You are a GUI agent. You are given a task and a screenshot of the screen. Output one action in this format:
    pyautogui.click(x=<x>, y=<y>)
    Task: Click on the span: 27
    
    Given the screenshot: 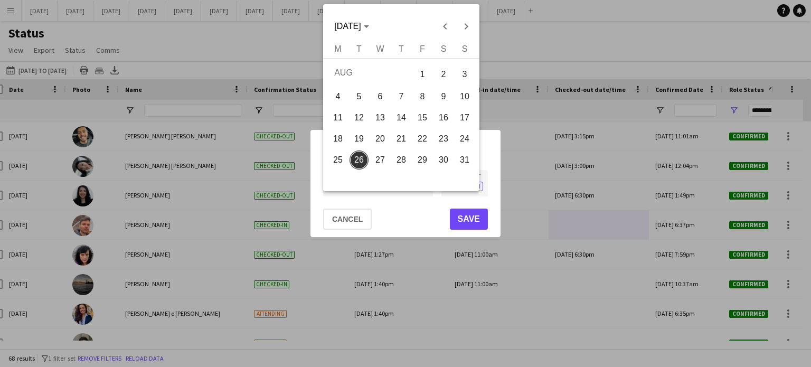 What is the action you would take?
    pyautogui.click(x=380, y=160)
    